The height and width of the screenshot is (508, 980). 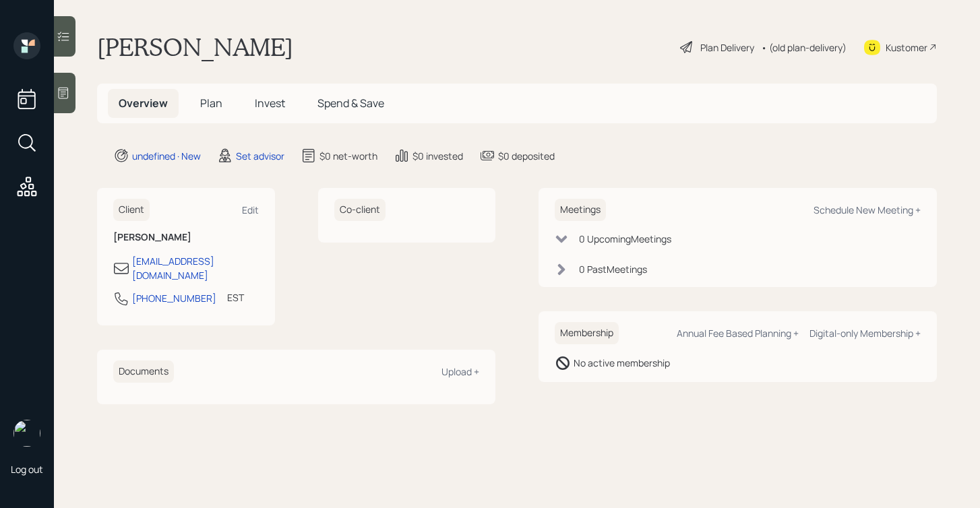 I want to click on h6: Membership, so click(x=586, y=333).